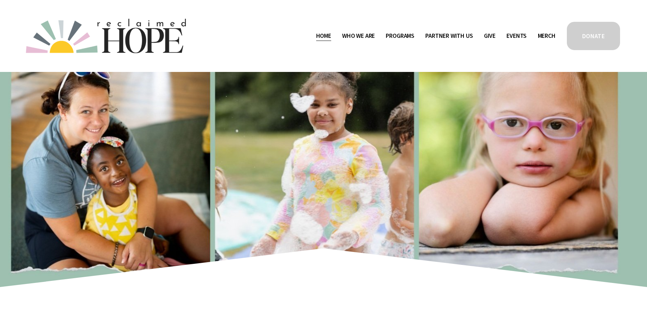  Describe the element at coordinates (517, 36) in the screenshot. I see `a: Events` at that location.